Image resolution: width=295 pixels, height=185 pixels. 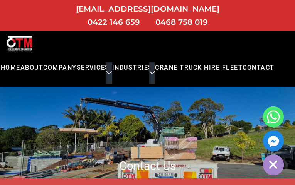 I want to click on img: Otmtransport, so click(x=19, y=43).